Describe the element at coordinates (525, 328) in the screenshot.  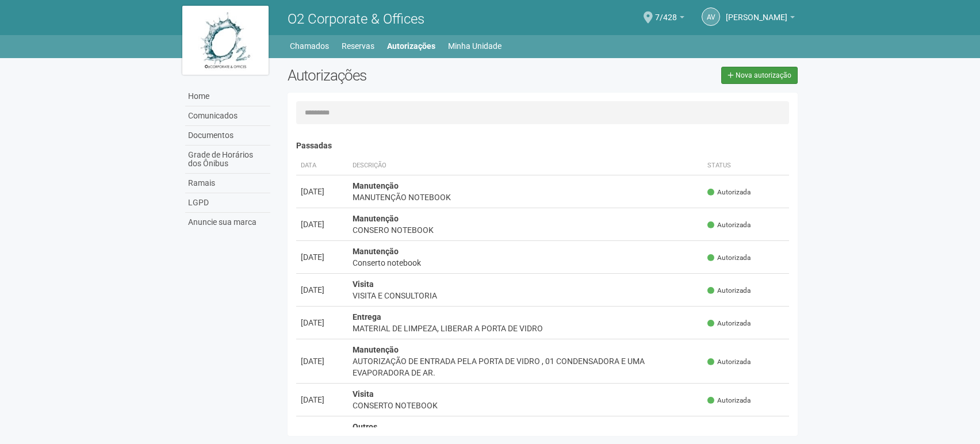
I see `div: MATERIAL DE LIMPEZA, LIBERAR A PORTA DE VIDRO` at that location.